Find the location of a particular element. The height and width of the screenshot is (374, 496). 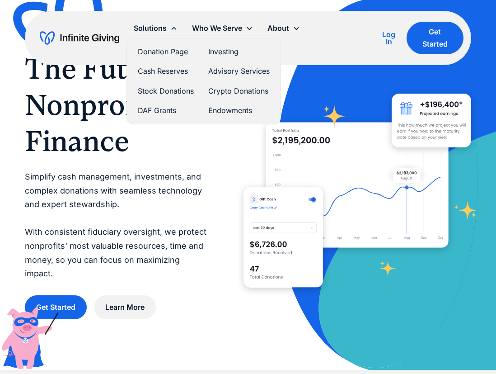

a: Advisory Services is located at coordinates (239, 71).